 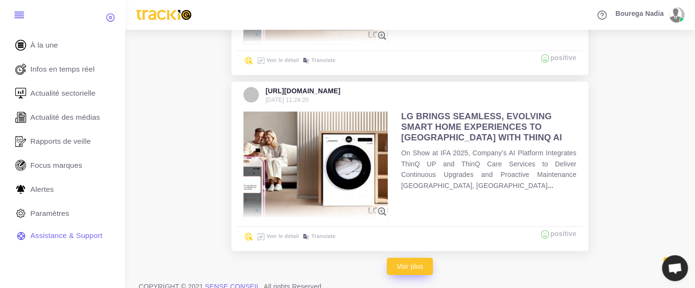 What do you see at coordinates (56, 166) in the screenshot?
I see `span: Focus marques` at bounding box center [56, 166].